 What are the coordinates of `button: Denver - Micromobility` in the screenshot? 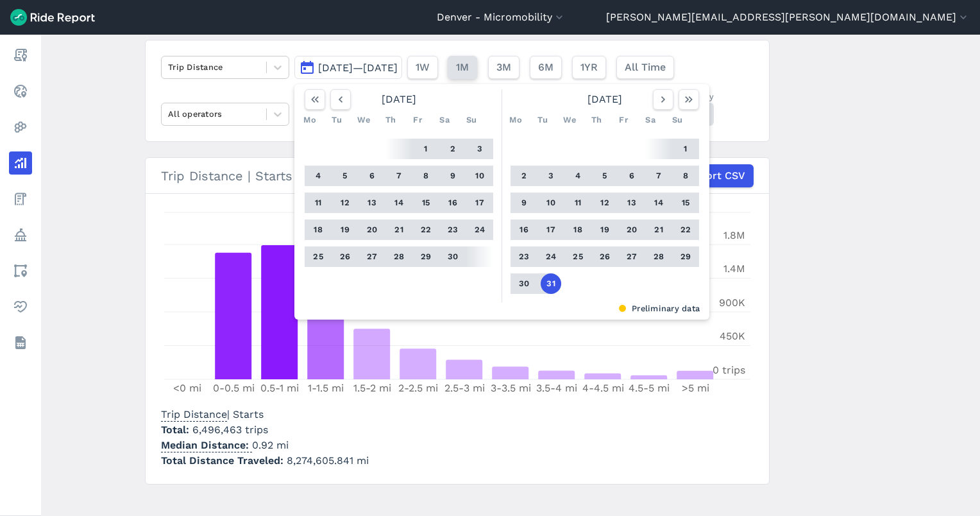 It's located at (501, 18).